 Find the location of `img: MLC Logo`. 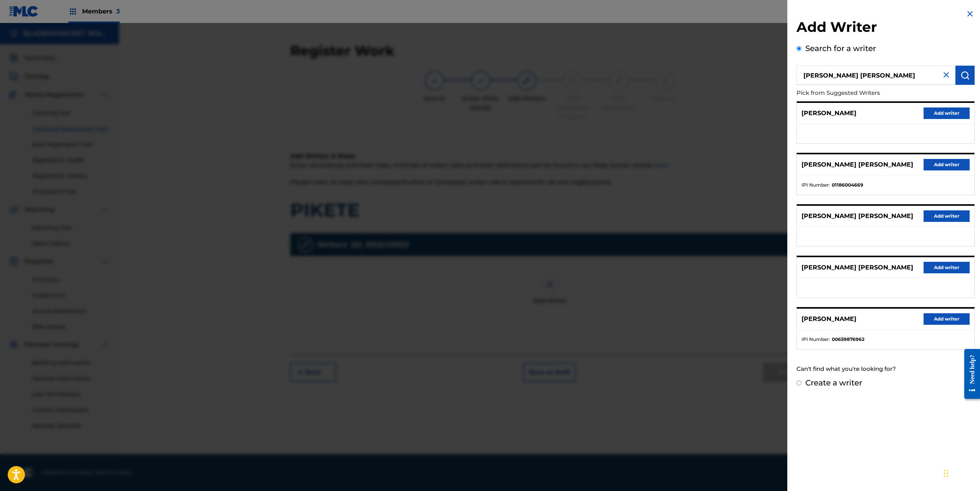

img: MLC Logo is located at coordinates (24, 11).